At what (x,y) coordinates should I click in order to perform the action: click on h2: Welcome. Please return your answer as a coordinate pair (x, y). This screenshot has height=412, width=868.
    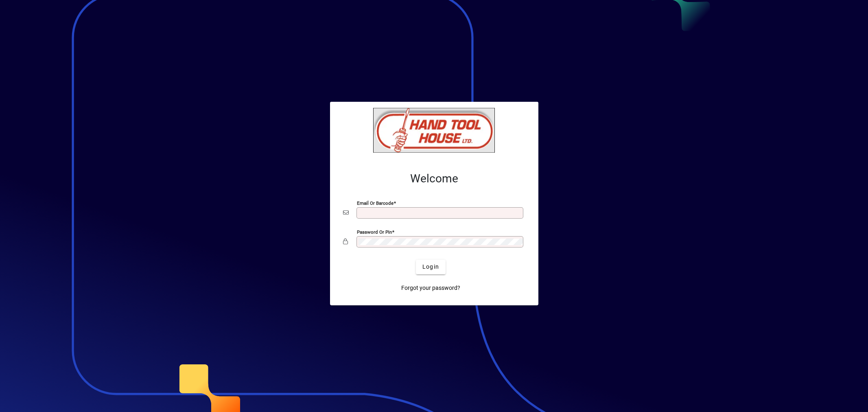
    Looking at the image, I should click on (434, 179).